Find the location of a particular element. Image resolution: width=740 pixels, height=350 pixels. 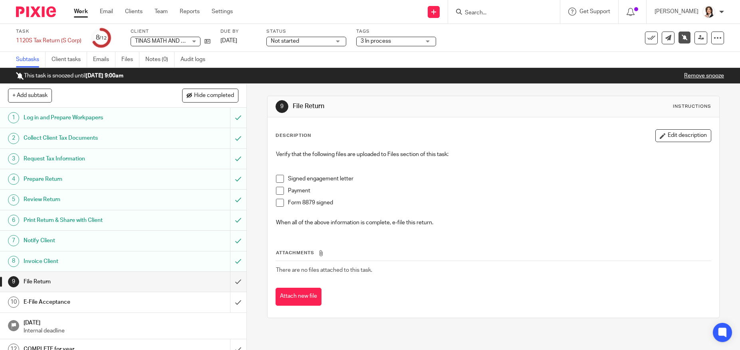

div: 4 is located at coordinates (14, 179).